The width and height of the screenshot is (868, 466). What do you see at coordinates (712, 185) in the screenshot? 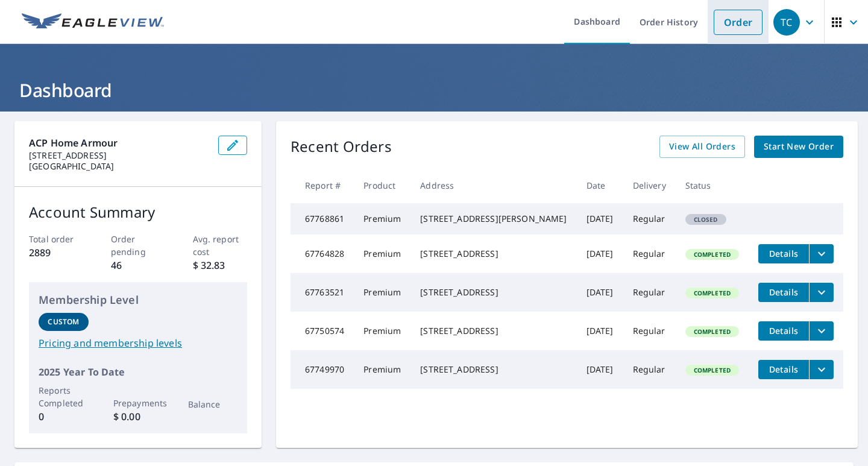
I see `th: Status` at bounding box center [712, 185].